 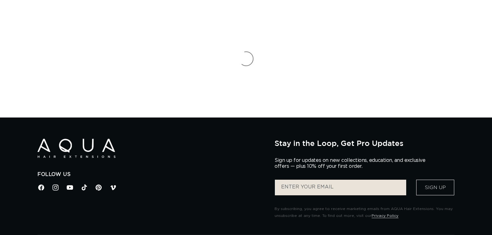 What do you see at coordinates (352, 163) in the screenshot?
I see `p: Sign up for updates on new collections, education, and exclusive offers — plus 10% off your first...` at bounding box center [352, 163].